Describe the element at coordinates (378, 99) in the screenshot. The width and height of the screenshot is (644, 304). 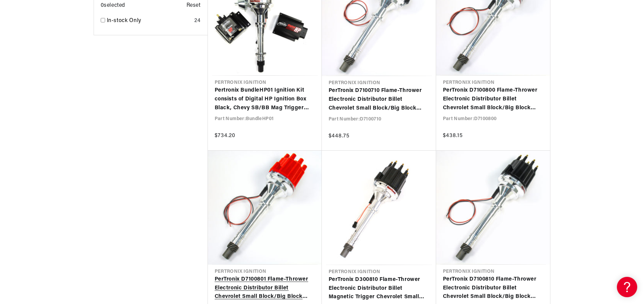
I see `a: PerTronix D7100710 Flame-Thrower Electronic Distributor Billet Chevrolet Small Block/Big Block wi...` at that location.